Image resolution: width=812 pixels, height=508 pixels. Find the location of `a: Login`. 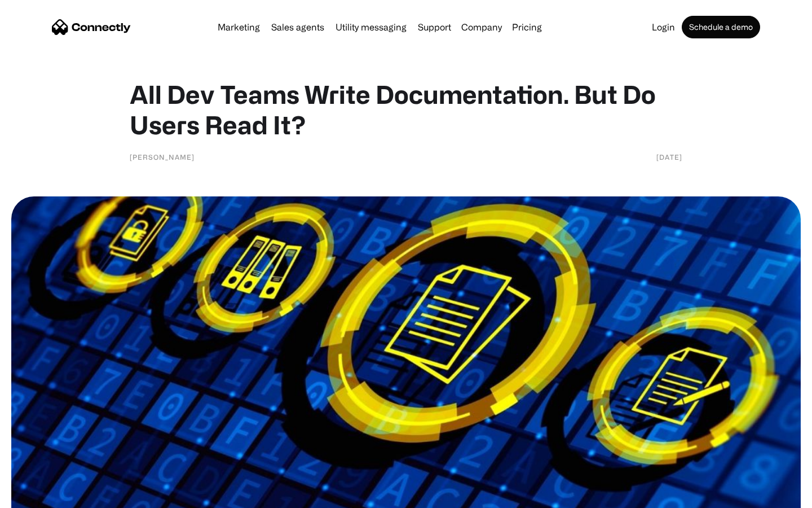

a: Login is located at coordinates (663, 27).